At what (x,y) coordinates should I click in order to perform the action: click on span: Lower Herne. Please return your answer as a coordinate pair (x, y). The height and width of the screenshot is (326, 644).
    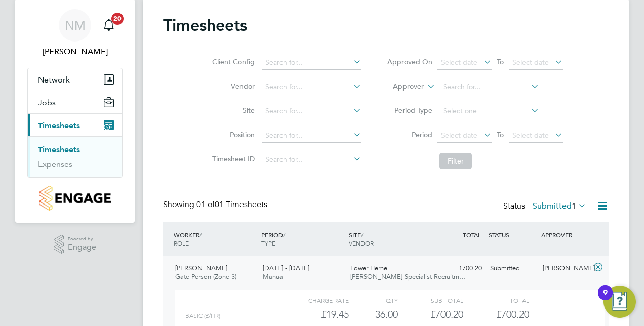
    Looking at the image, I should click on (369, 268).